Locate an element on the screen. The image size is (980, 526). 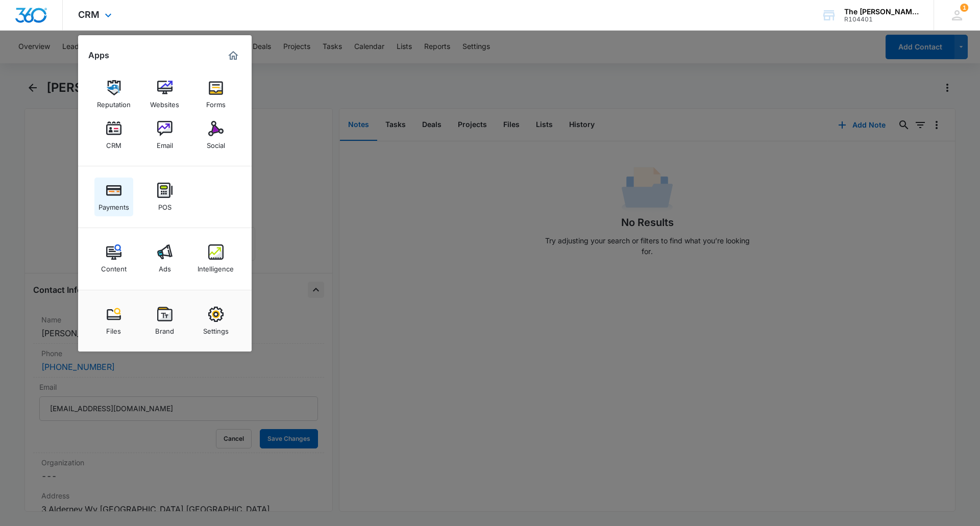
a: Forms is located at coordinates (216, 94).